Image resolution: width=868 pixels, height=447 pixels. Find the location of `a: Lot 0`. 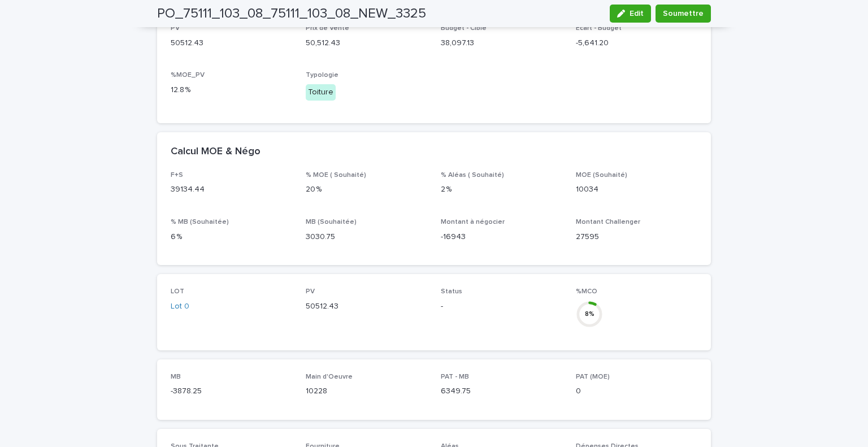

a: Lot 0 is located at coordinates (180, 307).